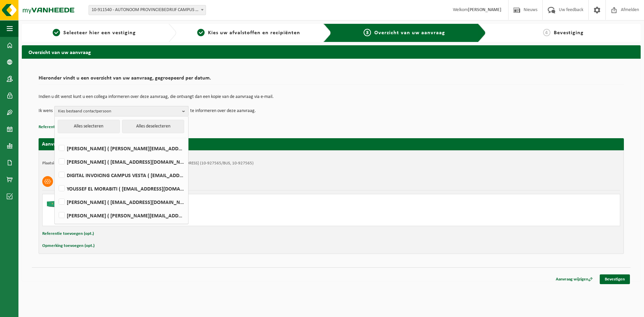  Describe the element at coordinates (94, 33) in the screenshot. I see `a: 1Selecteer hier een vestiging` at that location.